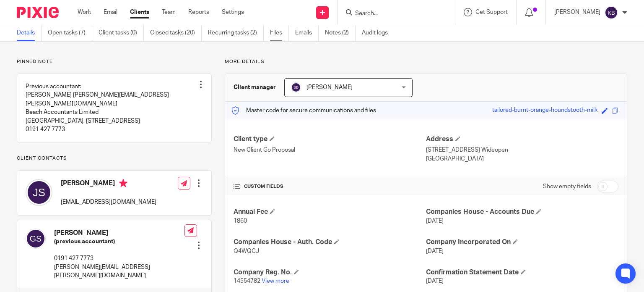 This screenshot has width=644, height=292. What do you see at coordinates (240, 221) in the screenshot?
I see `span: 1860` at bounding box center [240, 221].